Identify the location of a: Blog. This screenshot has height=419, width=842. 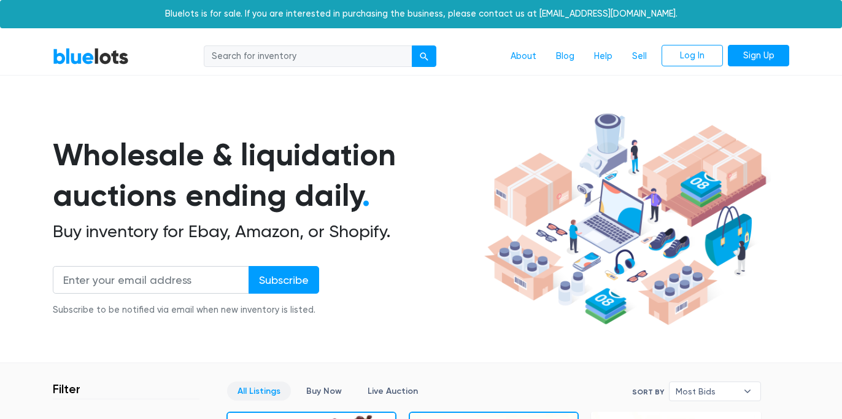
(565, 56).